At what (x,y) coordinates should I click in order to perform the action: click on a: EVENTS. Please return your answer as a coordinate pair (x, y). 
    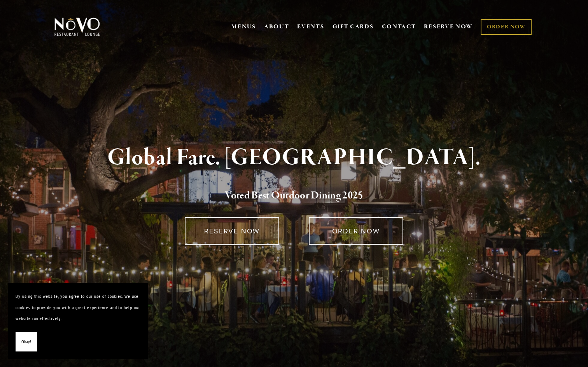
    Looking at the image, I should click on (310, 27).